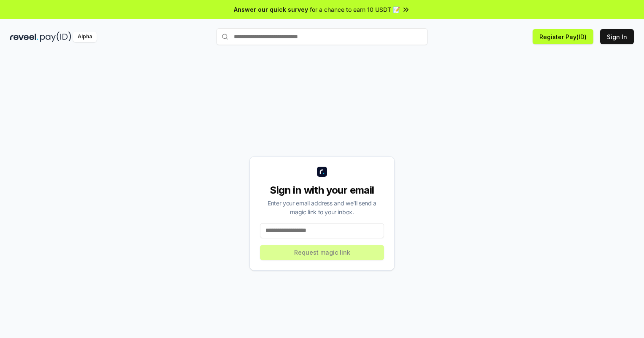  I want to click on button: Register Pay(ID), so click(563, 37).